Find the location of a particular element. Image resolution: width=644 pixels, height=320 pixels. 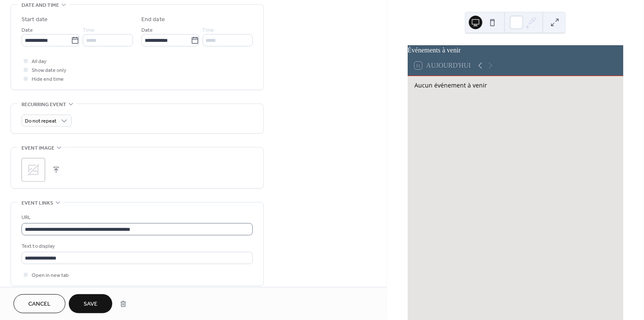

span: Show date only is located at coordinates (49, 71).